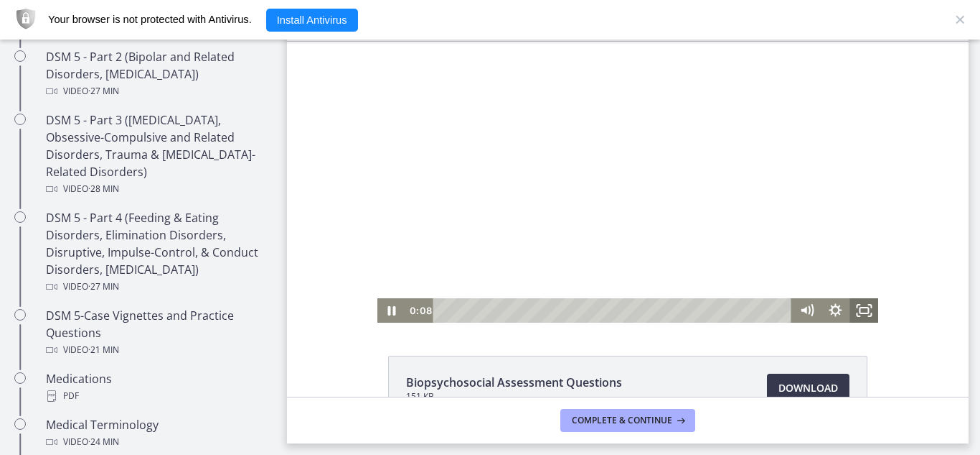 The image size is (980, 455). I want to click on div: PDF, so click(158, 395).